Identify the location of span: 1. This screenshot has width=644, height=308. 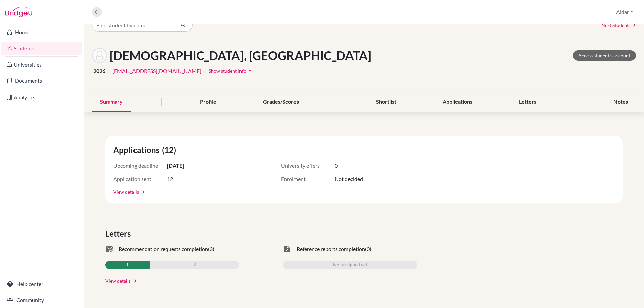
(127, 265).